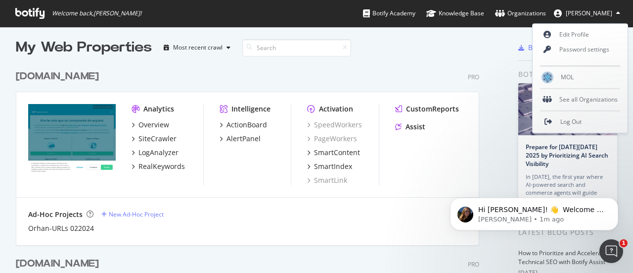  Describe the element at coordinates (558, 48) in the screenshot. I see `a: Botify Chrome Plugin` at that location.